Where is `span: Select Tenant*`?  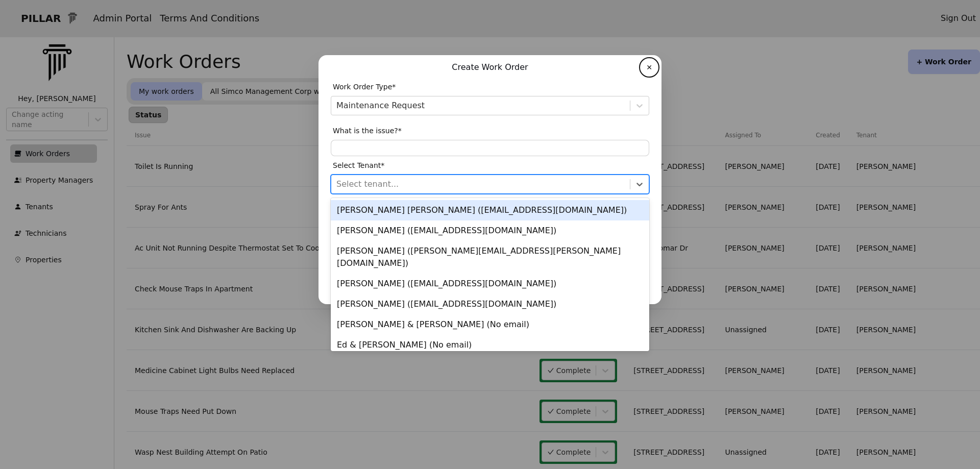 span: Select Tenant* is located at coordinates (358, 165).